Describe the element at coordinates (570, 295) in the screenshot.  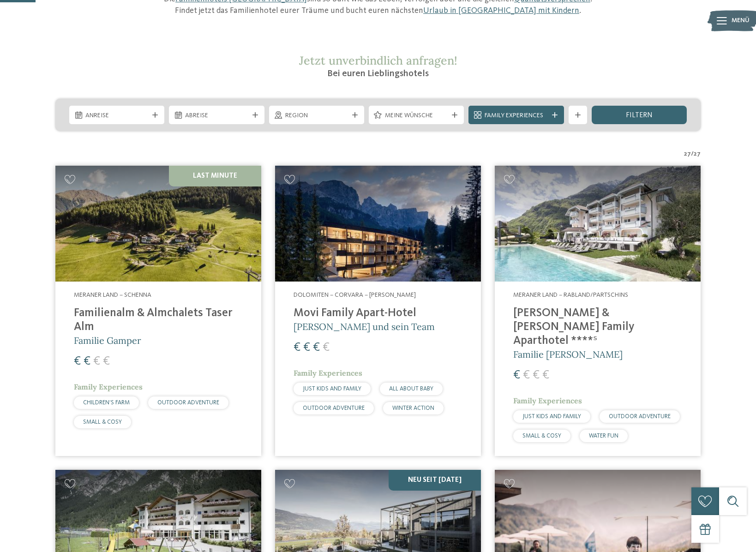
I see `span: Meraner Land – Rabland/Partschins` at that location.